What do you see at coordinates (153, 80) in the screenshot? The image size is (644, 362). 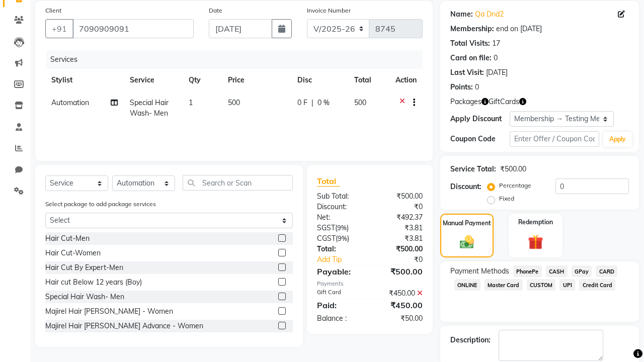 I see `th: Service` at bounding box center [153, 80].